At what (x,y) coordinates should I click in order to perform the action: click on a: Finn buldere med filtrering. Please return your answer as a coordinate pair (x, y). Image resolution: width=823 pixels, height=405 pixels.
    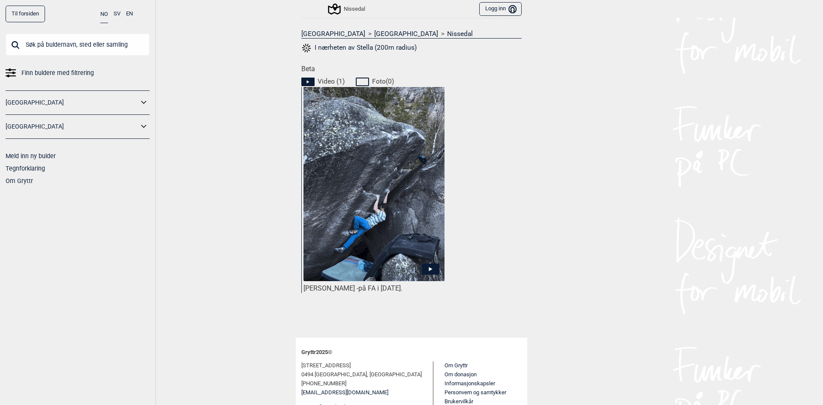
    Looking at the image, I should click on (78, 73).